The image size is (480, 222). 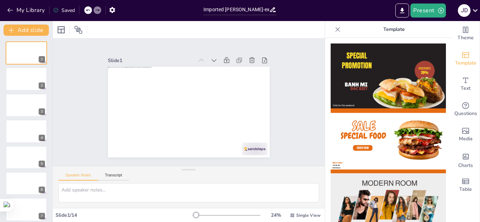 What do you see at coordinates (465, 34) in the screenshot?
I see `div: Change the overall theme` at bounding box center [465, 34].